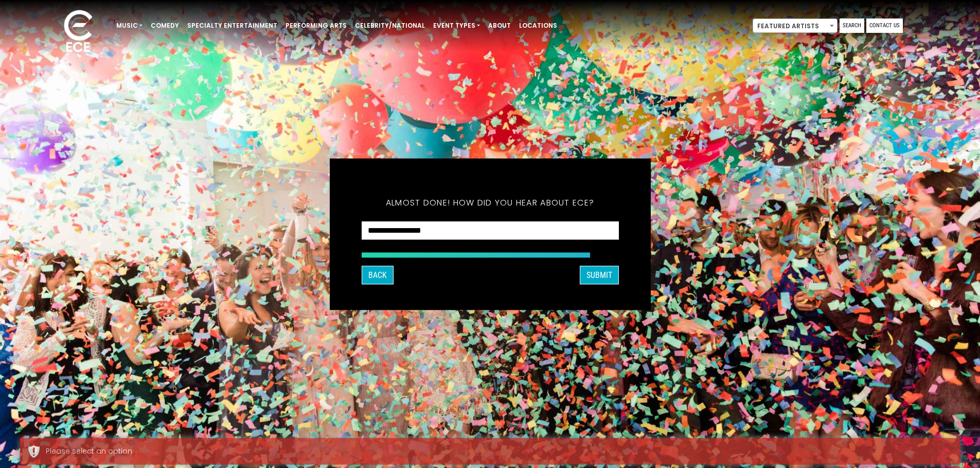  Describe the element at coordinates (490, 230) in the screenshot. I see `select: How did you hear about ECE` at that location.